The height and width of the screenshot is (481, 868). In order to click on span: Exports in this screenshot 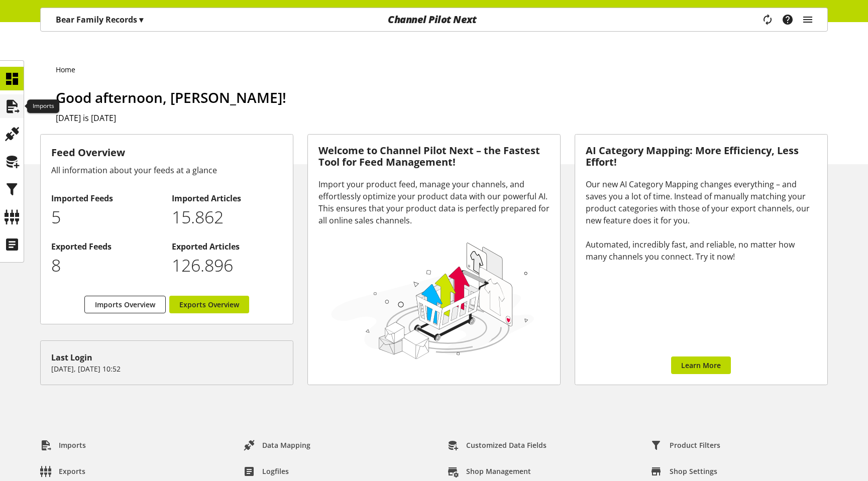, I will do `click(72, 471)`.